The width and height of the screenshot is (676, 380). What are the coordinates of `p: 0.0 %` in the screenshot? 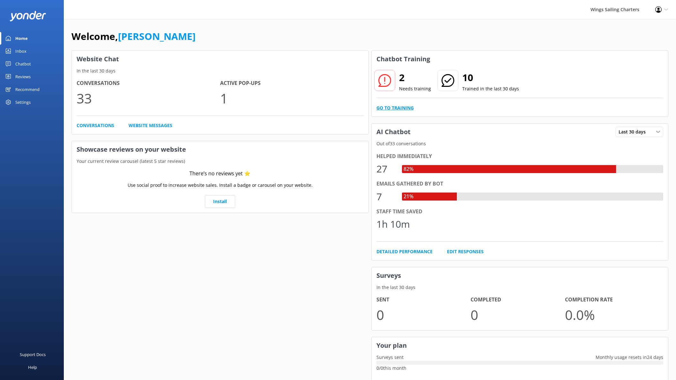 It's located at (612, 314).